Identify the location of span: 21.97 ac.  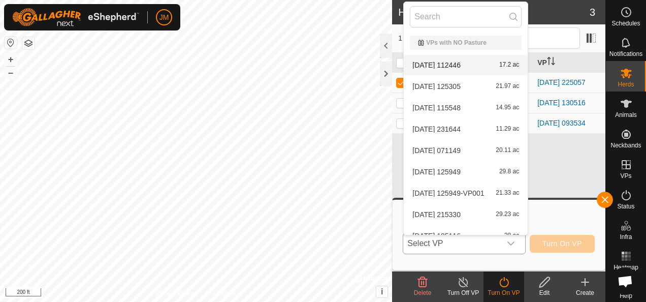
(508, 86).